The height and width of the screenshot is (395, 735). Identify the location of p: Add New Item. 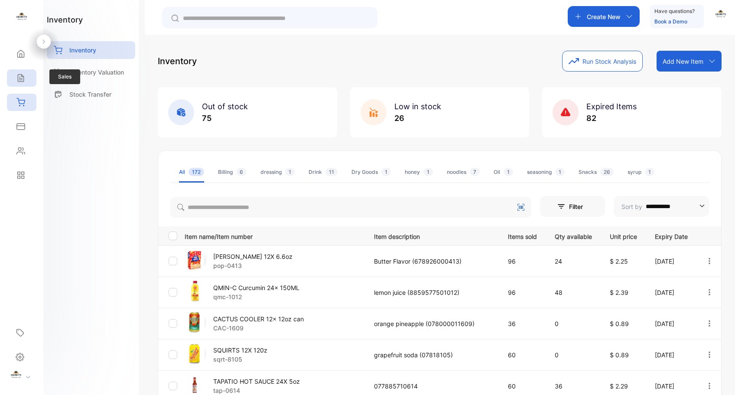
(683, 61).